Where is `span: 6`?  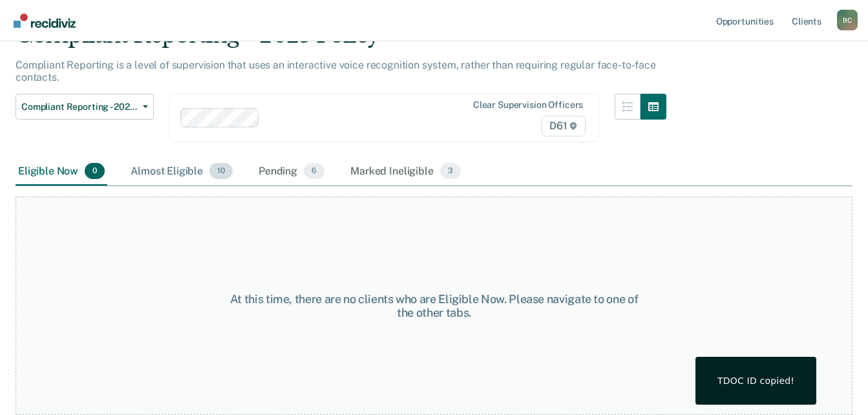
span: 6 is located at coordinates (314, 171).